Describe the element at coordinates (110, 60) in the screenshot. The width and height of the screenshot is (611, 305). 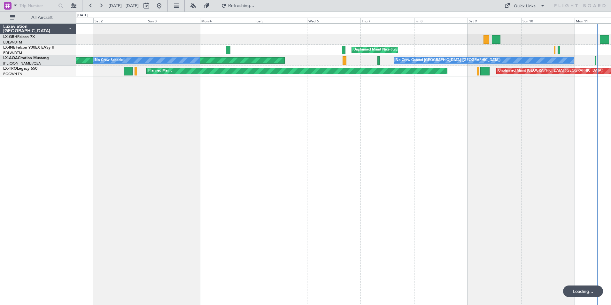
I see `div: No Crew Sabadell` at that location.